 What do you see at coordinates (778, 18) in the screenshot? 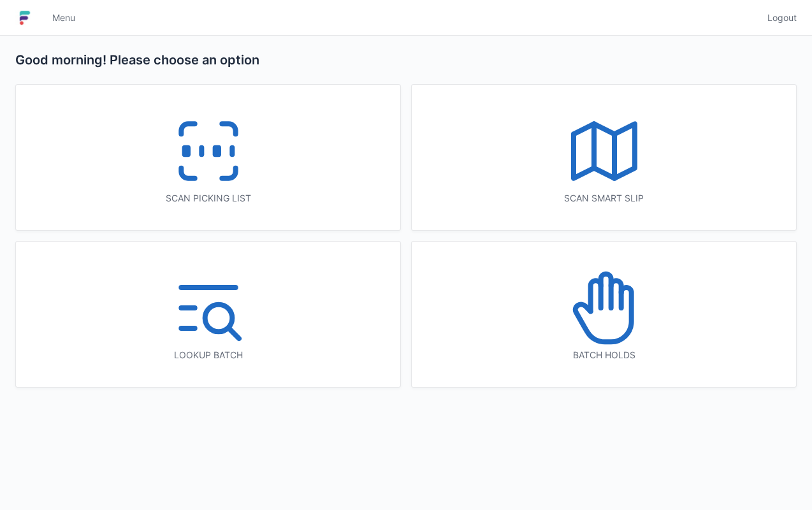
I see `a: Logout` at bounding box center [778, 18].